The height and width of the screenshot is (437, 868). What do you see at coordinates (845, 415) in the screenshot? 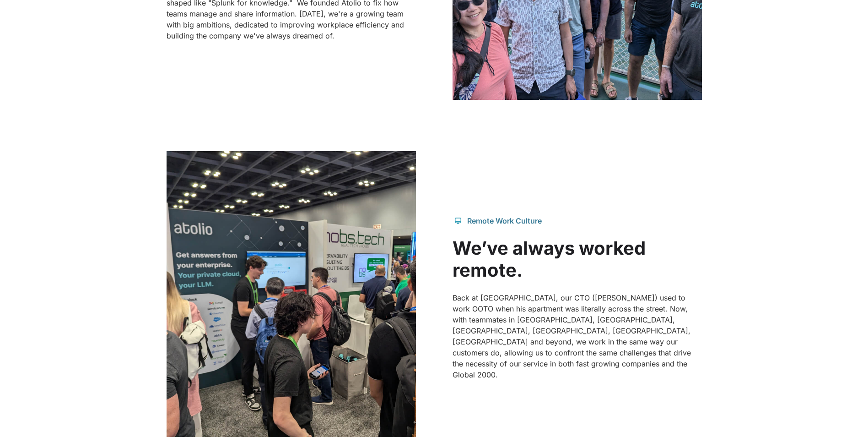
I see `div: Chat Widget` at bounding box center [845, 415].